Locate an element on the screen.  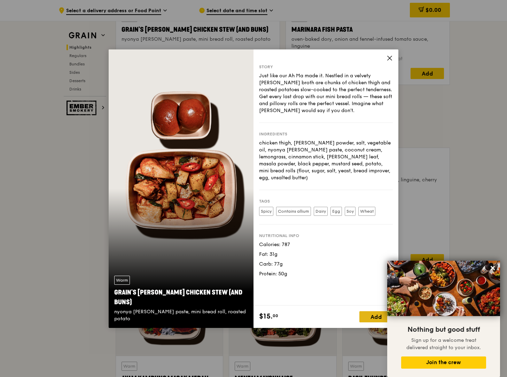
div: Tags is located at coordinates (326, 201).